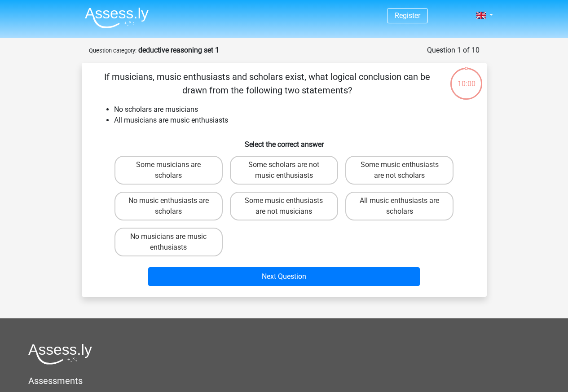 The height and width of the screenshot is (392, 568). I want to click on label: Some music enthusiasts are not scholars, so click(399, 170).